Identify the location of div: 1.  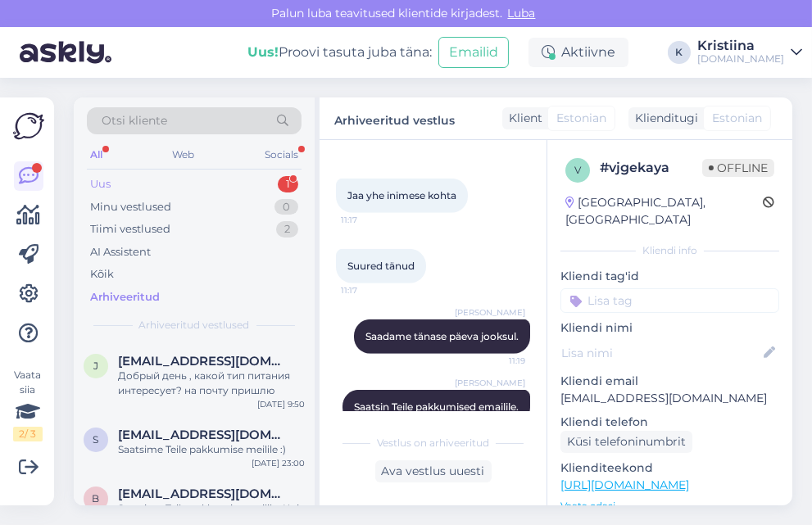
(288, 184).